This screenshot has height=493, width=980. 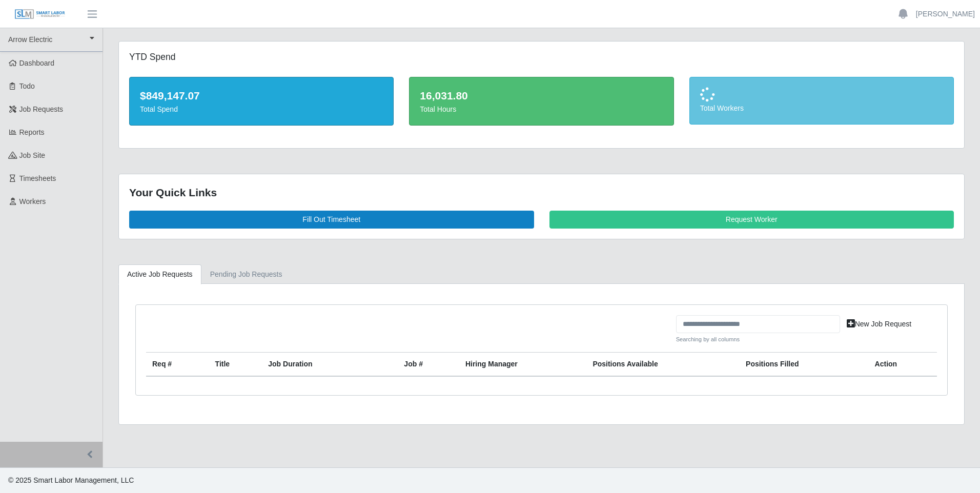 I want to click on th: Hiring Manager, so click(x=522, y=364).